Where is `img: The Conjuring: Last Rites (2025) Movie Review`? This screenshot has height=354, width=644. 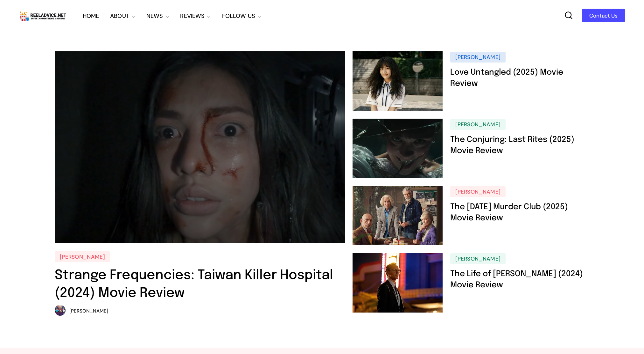
img: The Conjuring: Last Rites (2025) Movie Review is located at coordinates (398, 148).